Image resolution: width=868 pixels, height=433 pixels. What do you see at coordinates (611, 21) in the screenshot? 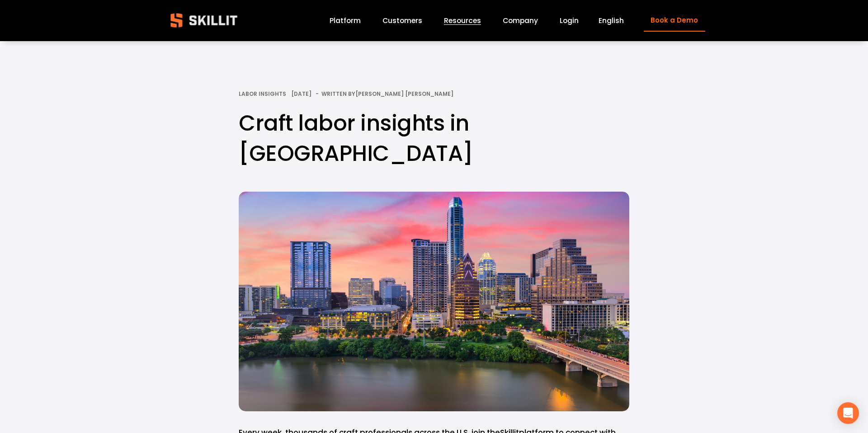
I see `div: language picker` at bounding box center [611, 21].